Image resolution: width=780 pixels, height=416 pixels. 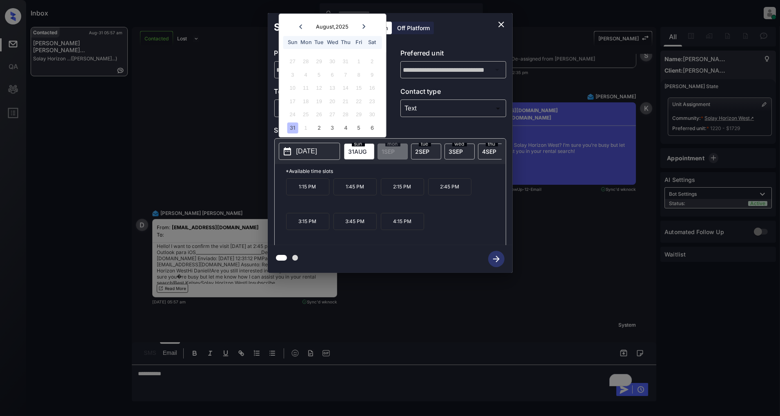 I want to click on div: Not available Monday, August 25th, 2025, so click(x=306, y=115).